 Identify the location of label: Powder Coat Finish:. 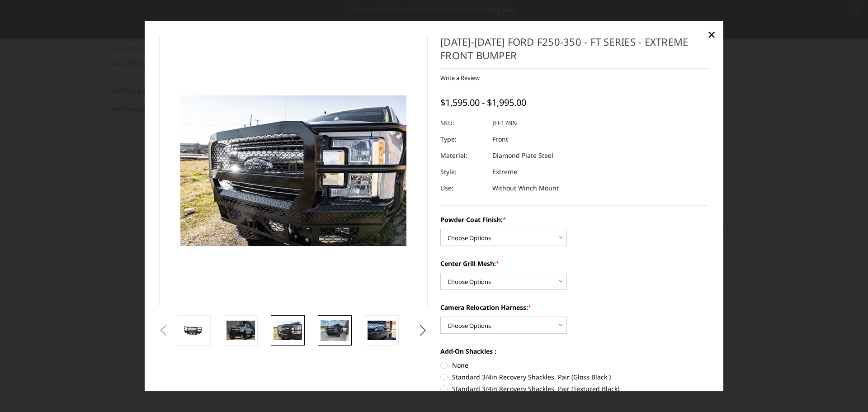
(574, 219).